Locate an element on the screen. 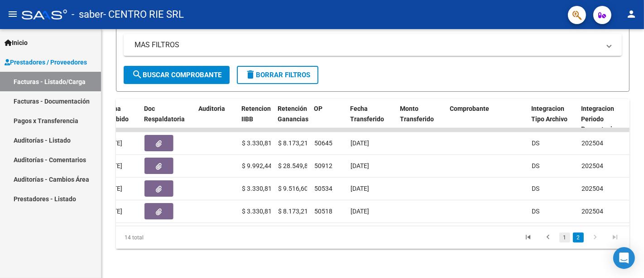  span: $ 28.549,82 is located at coordinates (295, 166).